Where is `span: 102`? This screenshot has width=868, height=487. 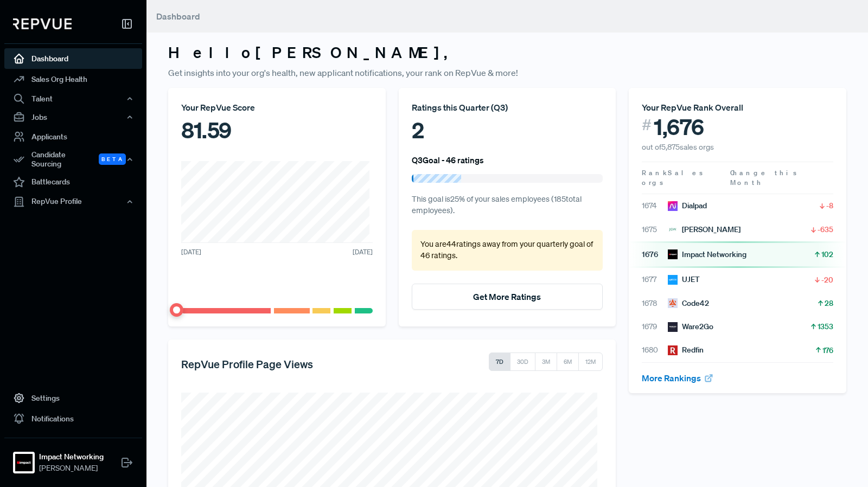 span: 102 is located at coordinates (828, 255).